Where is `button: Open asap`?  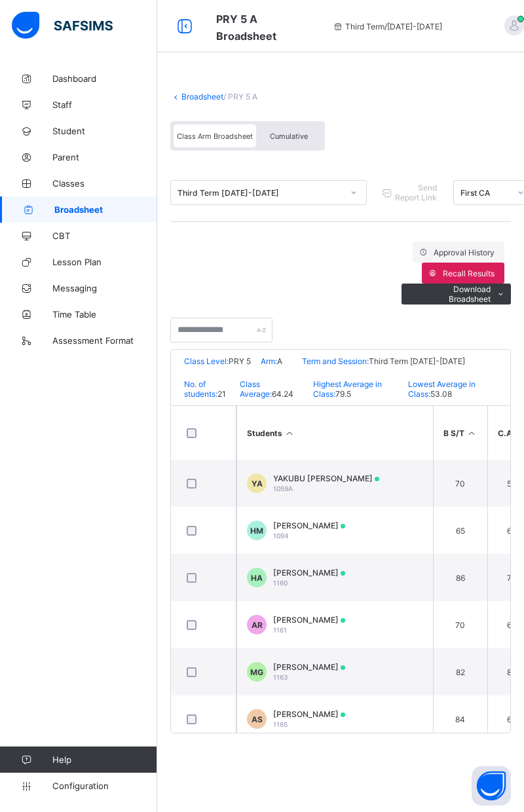 button: Open asap is located at coordinates (492, 786).